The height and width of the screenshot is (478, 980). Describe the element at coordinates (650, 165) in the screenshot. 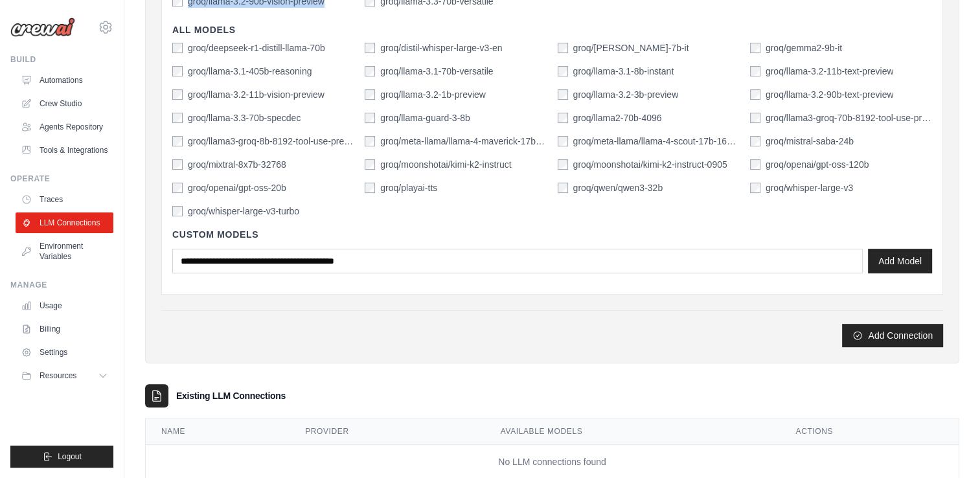

I see `label: groq/moonshotai/kimi-k2-instruct-0905` at that location.